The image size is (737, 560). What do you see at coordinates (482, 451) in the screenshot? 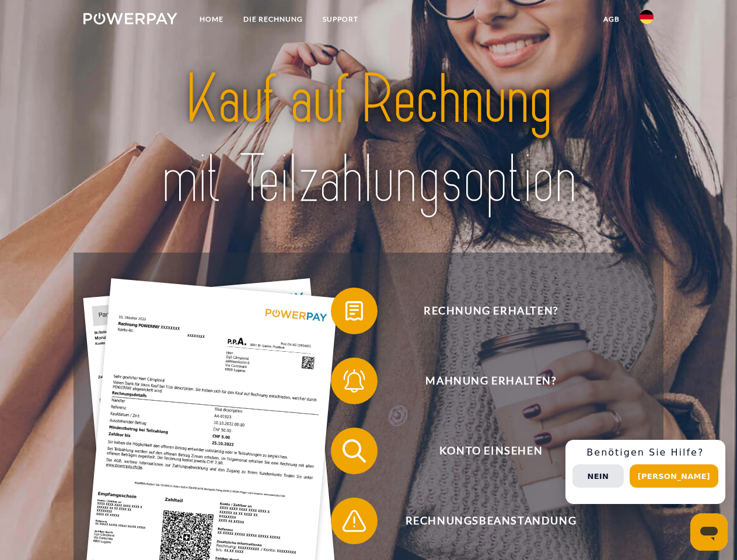
I see `a: Konto einsehen` at bounding box center [482, 451].